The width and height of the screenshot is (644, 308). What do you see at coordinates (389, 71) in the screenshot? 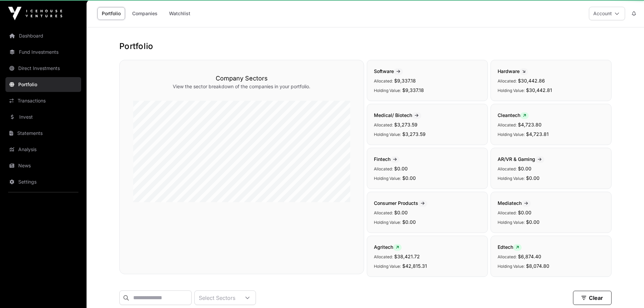
I see `span: Software` at bounding box center [389, 71].